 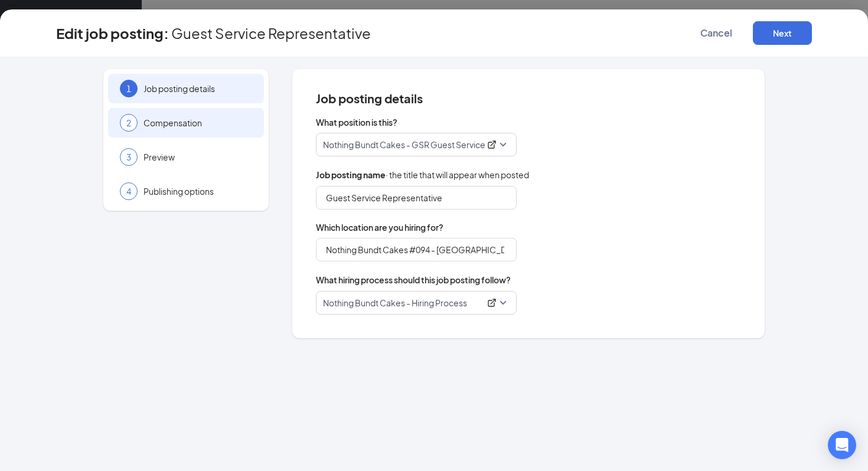 I want to click on div: Nothing Bundt Cakes - GSR Guest Service Representative, so click(x=411, y=144).